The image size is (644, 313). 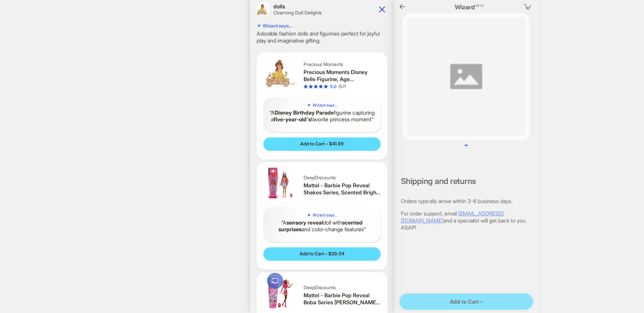 What do you see at coordinates (466, 302) in the screenshot?
I see `button: Add to Cart –` at bounding box center [466, 302].